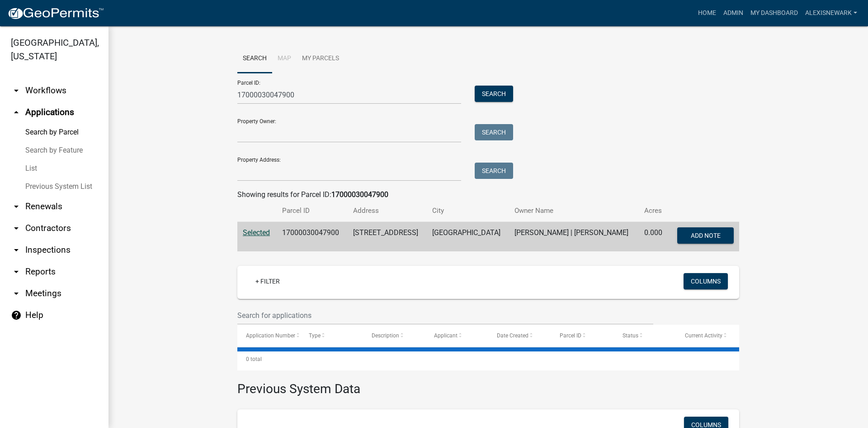 This screenshot has height=428, width=868. What do you see at coordinates (312, 237) in the screenshot?
I see `td: 17000030047900` at bounding box center [312, 237].